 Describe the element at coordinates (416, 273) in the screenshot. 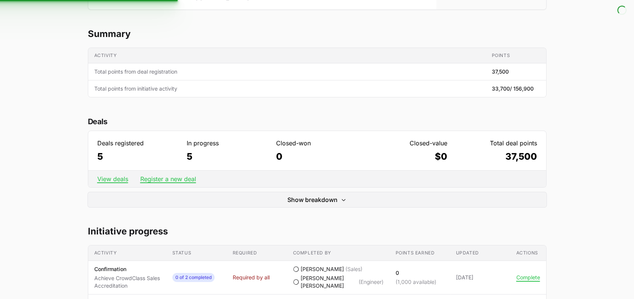

I see `p: 0` at that location.